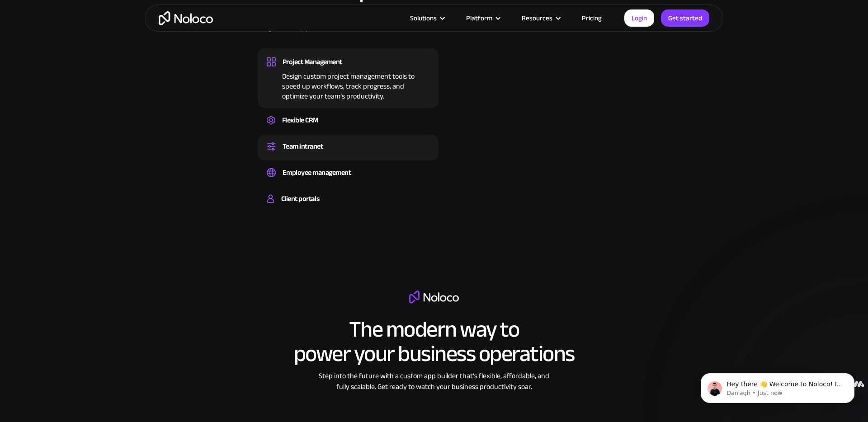 Image resolution: width=868 pixels, height=422 pixels. What do you see at coordinates (434, 381) in the screenshot?
I see `div: Step into the future with a custom app builder that’s flexible, affordable, and fully scalable. G...` at bounding box center [434, 381].